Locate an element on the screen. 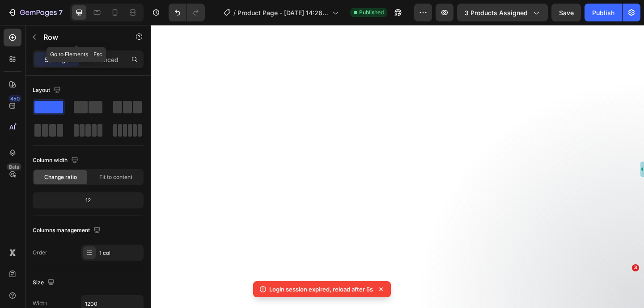  div: Width is located at coordinates (40, 304).